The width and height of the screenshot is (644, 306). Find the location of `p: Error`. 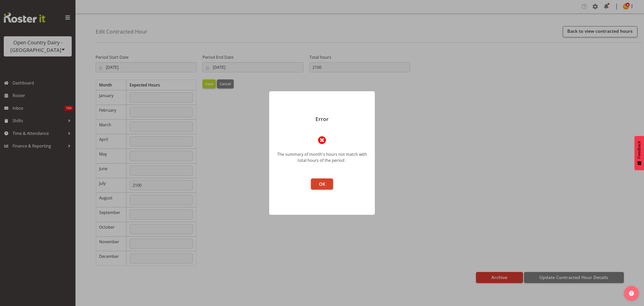

p: Error is located at coordinates (322, 119).